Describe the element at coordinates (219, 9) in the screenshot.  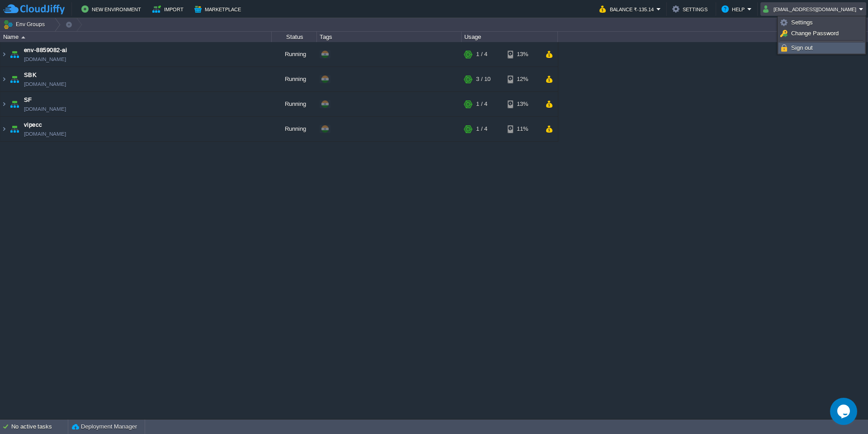
I see `button: Marketplace` at that location.